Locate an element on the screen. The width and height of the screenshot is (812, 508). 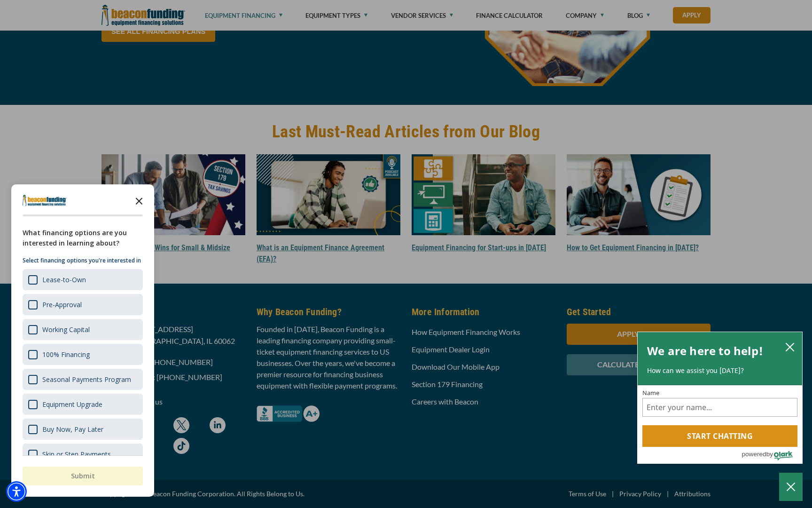
button: close chatbox is located at coordinates (790, 347).